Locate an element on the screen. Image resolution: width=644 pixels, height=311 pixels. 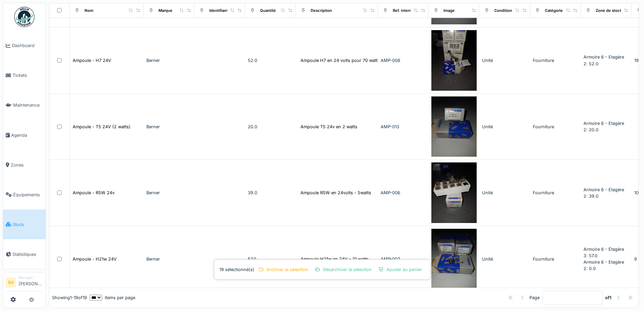
span: Zones is located at coordinates (26, 164).